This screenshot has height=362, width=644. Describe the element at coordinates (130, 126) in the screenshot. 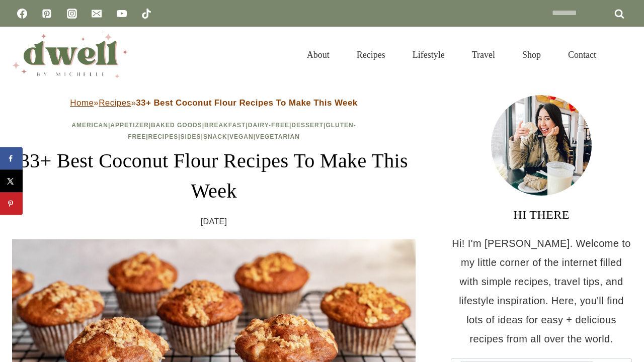

I see `a: Appetizer` at that location.